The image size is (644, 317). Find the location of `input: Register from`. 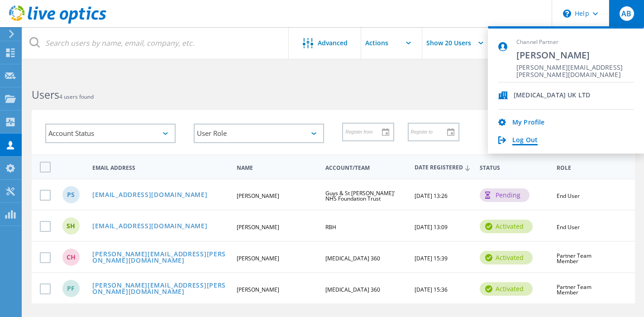

input: Register from is located at coordinates (365, 132).